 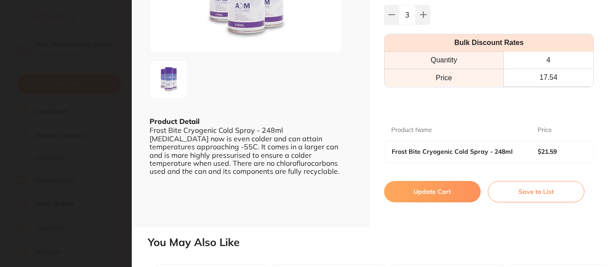 I want to click on img: MHg1MDAtMS5wbmc, so click(x=169, y=79).